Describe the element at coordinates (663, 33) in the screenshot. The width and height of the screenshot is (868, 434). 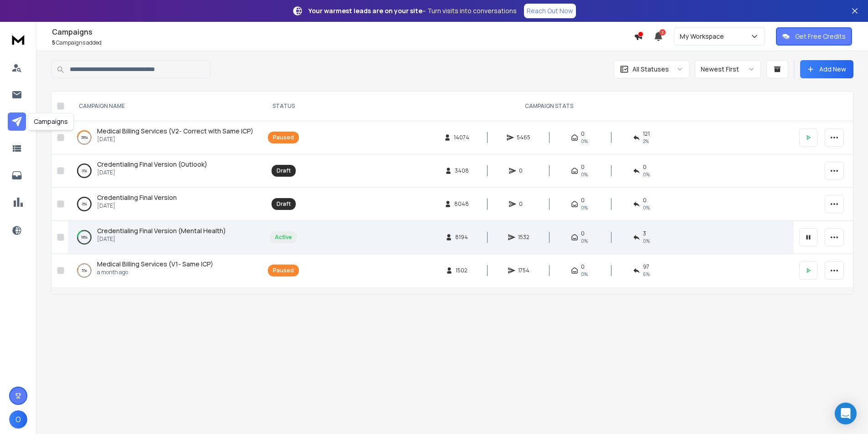
I see `span: 2` at that location.